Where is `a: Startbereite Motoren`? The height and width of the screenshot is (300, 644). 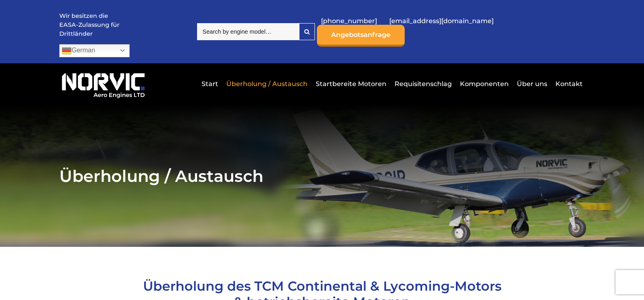
a: Startbereite Motoren is located at coordinates (351, 84).